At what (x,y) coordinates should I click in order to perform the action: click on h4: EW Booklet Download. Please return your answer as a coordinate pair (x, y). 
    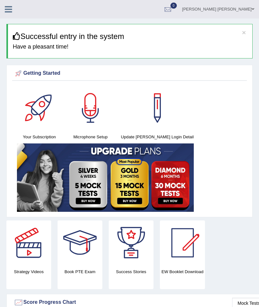
    Looking at the image, I should click on (182, 271).